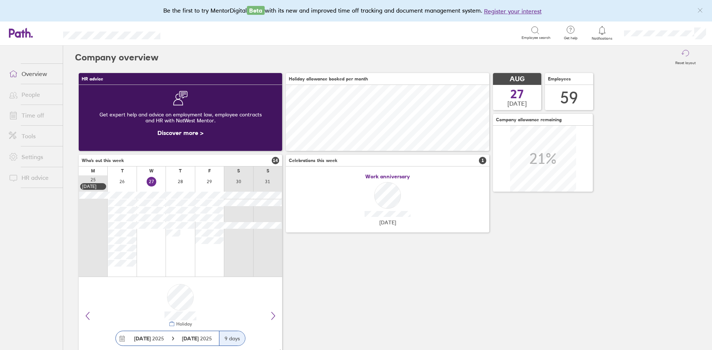 This screenshot has width=712, height=350. Describe the element at coordinates (328, 79) in the screenshot. I see `span: Holiday allowance booked per month` at that location.